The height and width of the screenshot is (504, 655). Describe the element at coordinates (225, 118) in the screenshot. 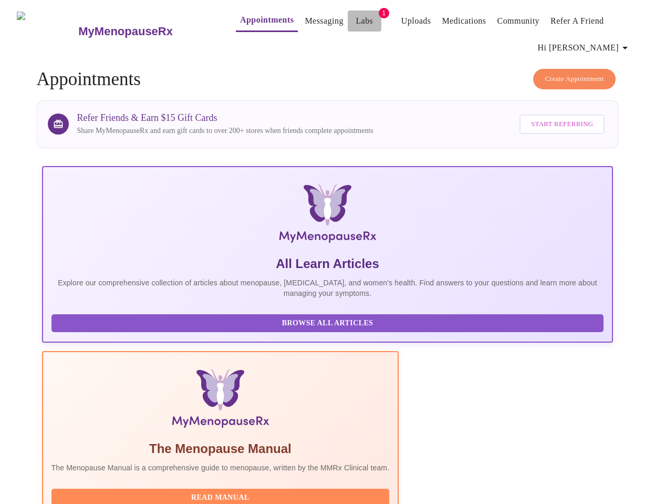

I see `h3: Refer Friends & Earn $15 Gift Cards` at that location.